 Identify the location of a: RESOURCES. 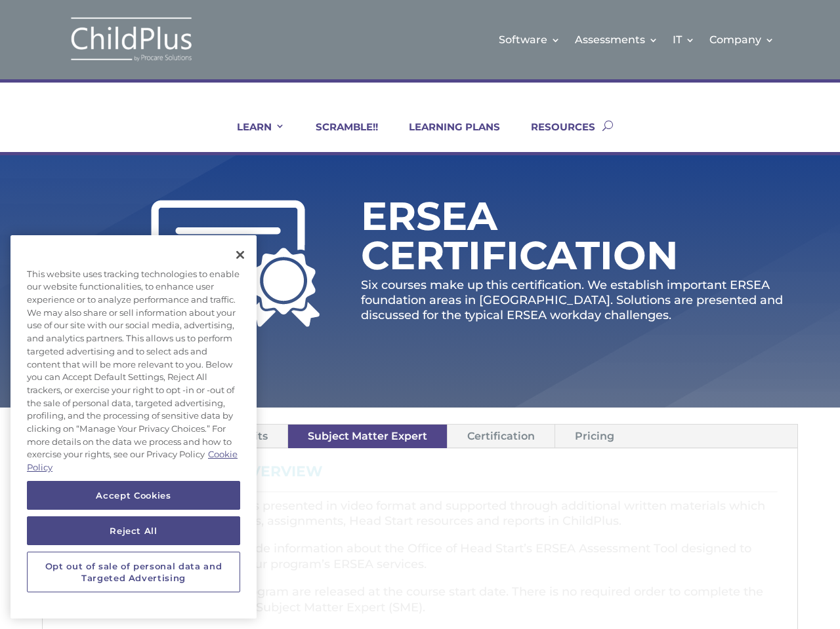
(554, 137).